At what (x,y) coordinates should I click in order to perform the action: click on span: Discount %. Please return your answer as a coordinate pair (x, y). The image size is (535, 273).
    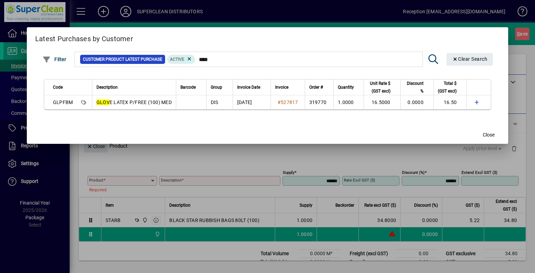
    Looking at the image, I should click on (414, 87).